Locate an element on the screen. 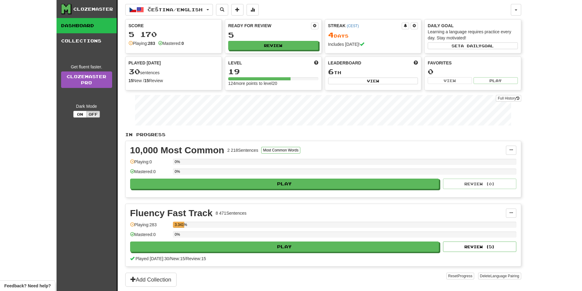 The image size is (582, 291). div: 5 is located at coordinates (273, 35).